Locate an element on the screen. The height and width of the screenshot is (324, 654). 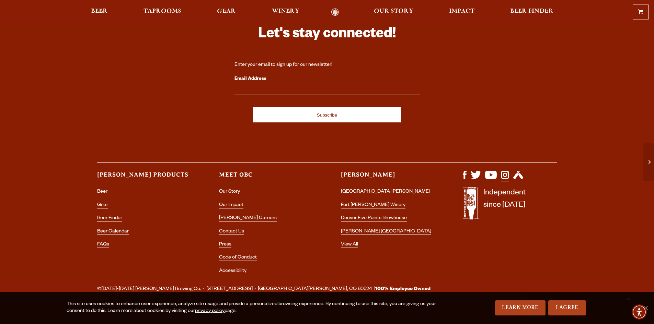
a: Learn More is located at coordinates (520, 308).